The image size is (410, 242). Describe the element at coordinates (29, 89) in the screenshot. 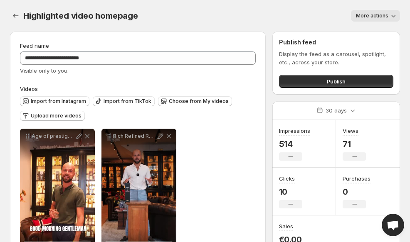

I see `span: Videos` at that location.